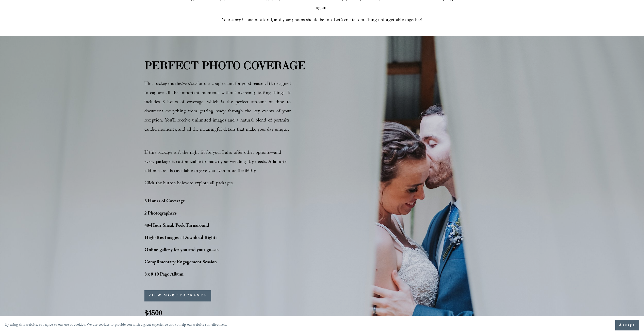 Image resolution: width=644 pixels, height=334 pixels. I want to click on strong: 2 Photographers, so click(161, 214).